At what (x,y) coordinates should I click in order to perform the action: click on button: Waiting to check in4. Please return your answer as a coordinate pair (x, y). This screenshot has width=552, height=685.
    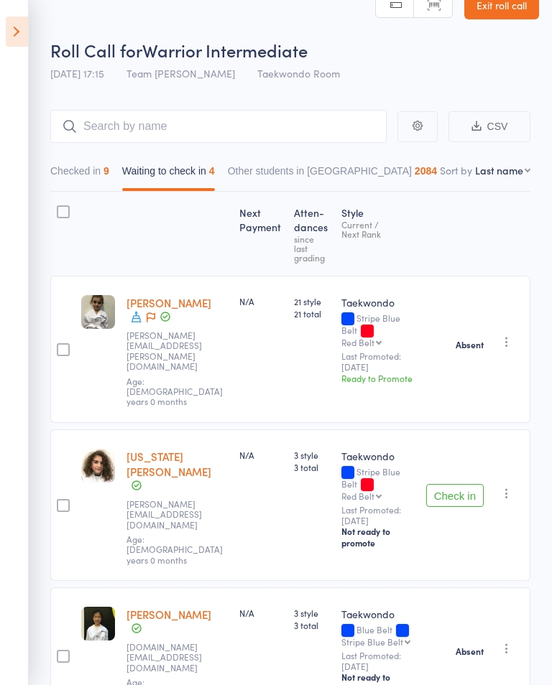
    Looking at the image, I should click on (168, 175).